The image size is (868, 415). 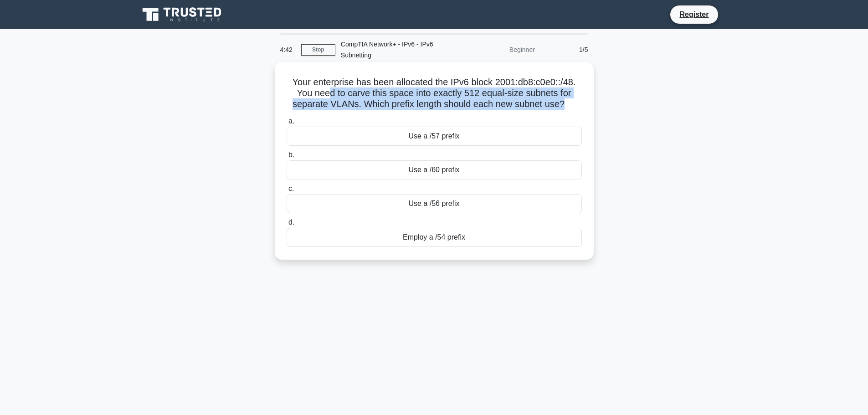 I want to click on a: Register, so click(x=694, y=14).